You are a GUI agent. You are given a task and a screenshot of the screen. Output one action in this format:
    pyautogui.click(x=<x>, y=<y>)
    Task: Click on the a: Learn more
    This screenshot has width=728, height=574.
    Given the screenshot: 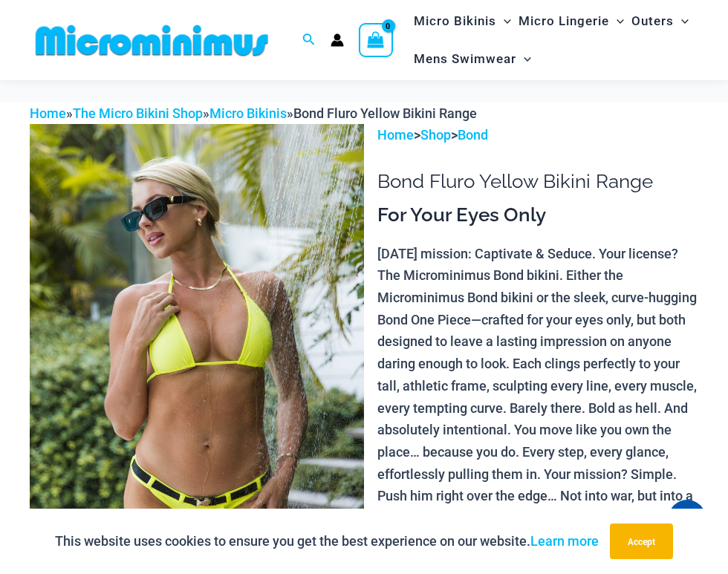 What is the action you would take?
    pyautogui.click(x=564, y=540)
    